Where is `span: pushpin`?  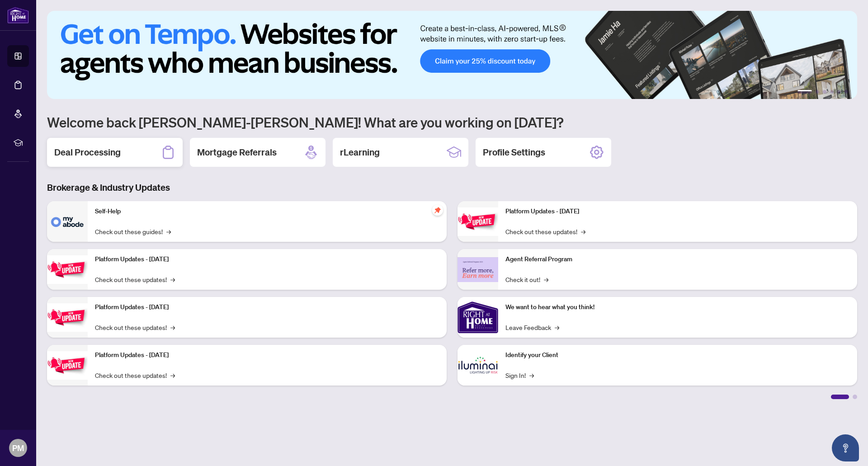
span: pushpin is located at coordinates (438, 210).